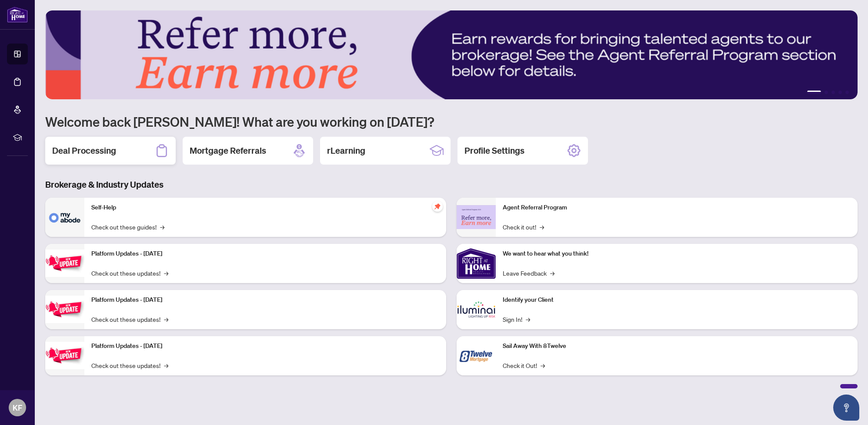  What do you see at coordinates (452, 55) in the screenshot?
I see `img: Slide 0` at bounding box center [452, 55].